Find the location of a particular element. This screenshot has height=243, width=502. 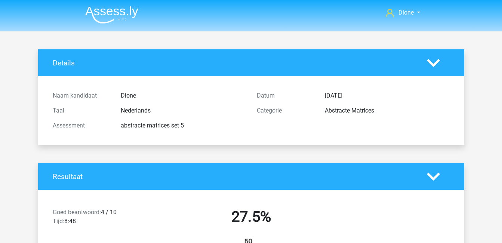

div: Dione is located at coordinates (183, 96).